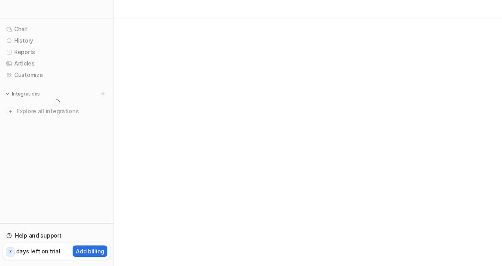 The height and width of the screenshot is (266, 502). I want to click on p: days left on trial, so click(38, 251).